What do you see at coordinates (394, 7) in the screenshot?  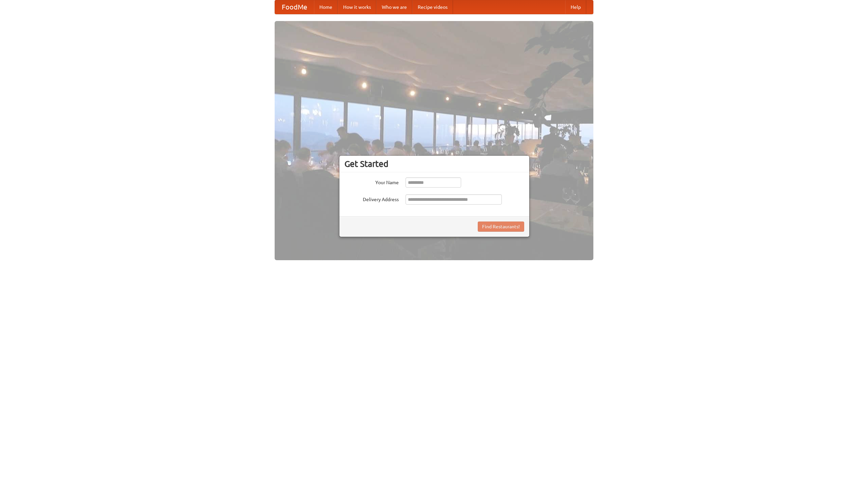 I see `a: Who we are` at bounding box center [394, 7].